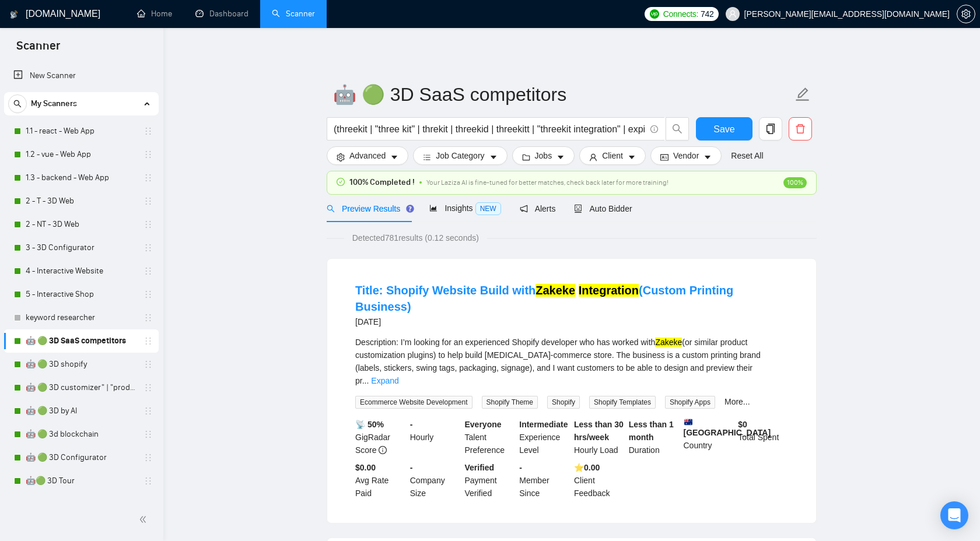 Image resolution: width=980 pixels, height=541 pixels. Describe the element at coordinates (737, 402) in the screenshot. I see `a: More...` at that location.